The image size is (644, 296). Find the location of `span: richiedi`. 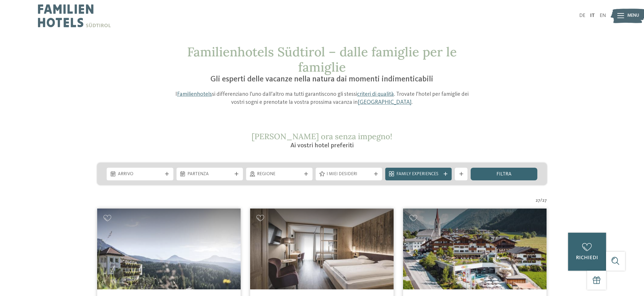

span: richiedi is located at coordinates (587, 257).